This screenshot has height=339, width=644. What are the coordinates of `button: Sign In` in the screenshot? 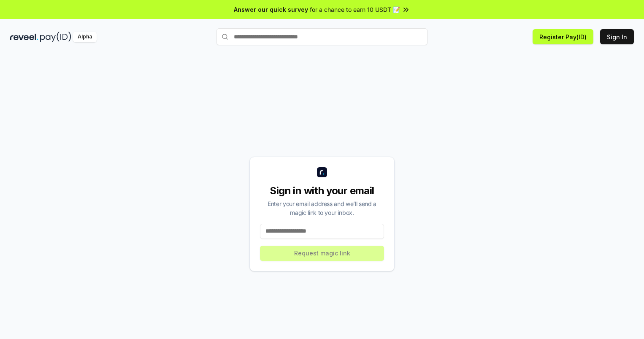 It's located at (617, 37).